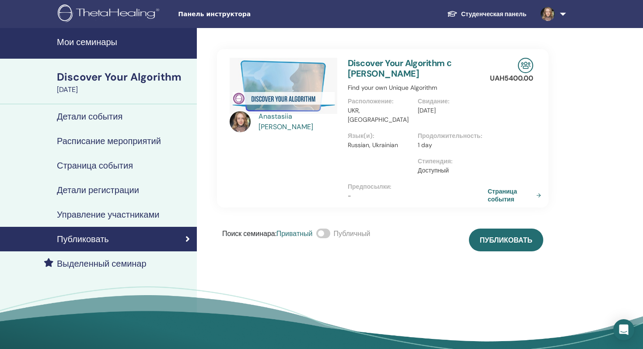 The height and width of the screenshot is (349, 643). What do you see at coordinates (110, 14) in the screenshot?
I see `img: logo.png` at bounding box center [110, 14].